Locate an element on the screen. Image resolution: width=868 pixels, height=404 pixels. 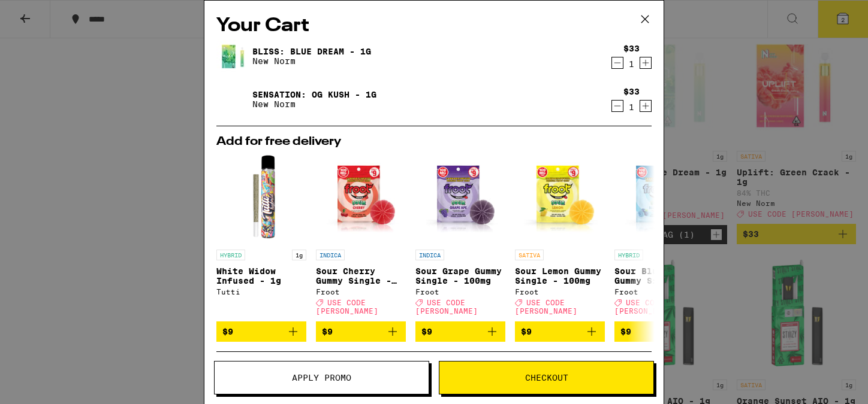
p: Sour Blue Razz Gummy Single - 100mg is located at coordinates (660, 276).